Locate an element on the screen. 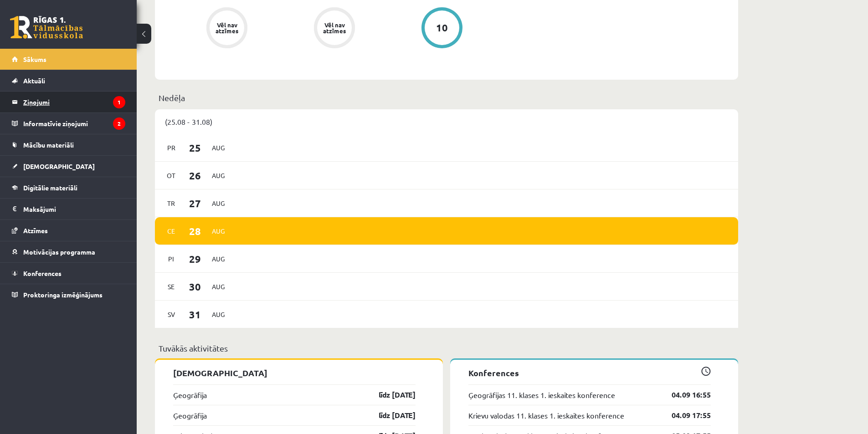 This screenshot has height=434, width=868. i: 1 is located at coordinates (119, 102).